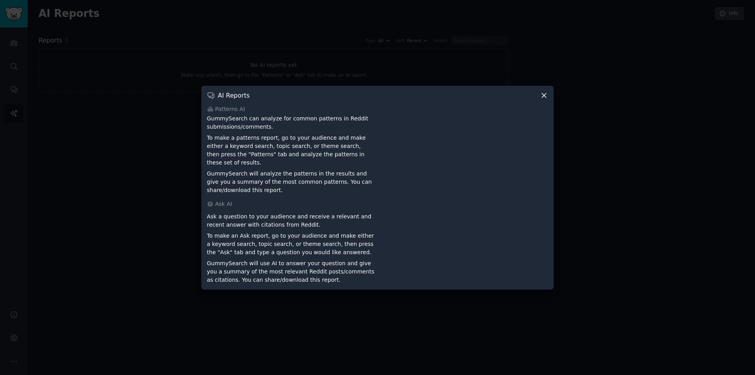 This screenshot has height=375, width=755. Describe the element at coordinates (378, 204) in the screenshot. I see `div: Ask AI` at that location.